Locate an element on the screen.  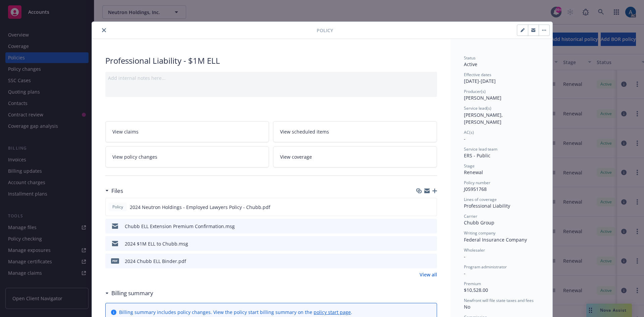
span: No is located at coordinates (467, 307).